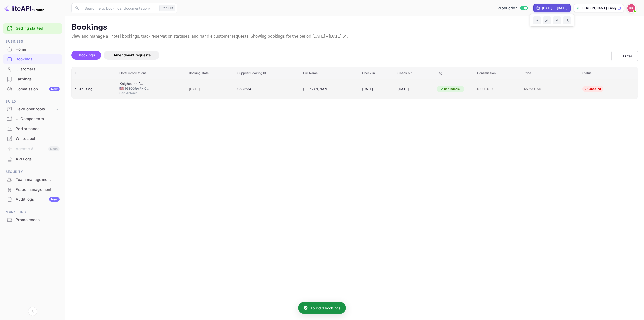 The width and height of the screenshot is (644, 320). Describe the element at coordinates (33, 49) in the screenshot. I see `a: Home` at that location.